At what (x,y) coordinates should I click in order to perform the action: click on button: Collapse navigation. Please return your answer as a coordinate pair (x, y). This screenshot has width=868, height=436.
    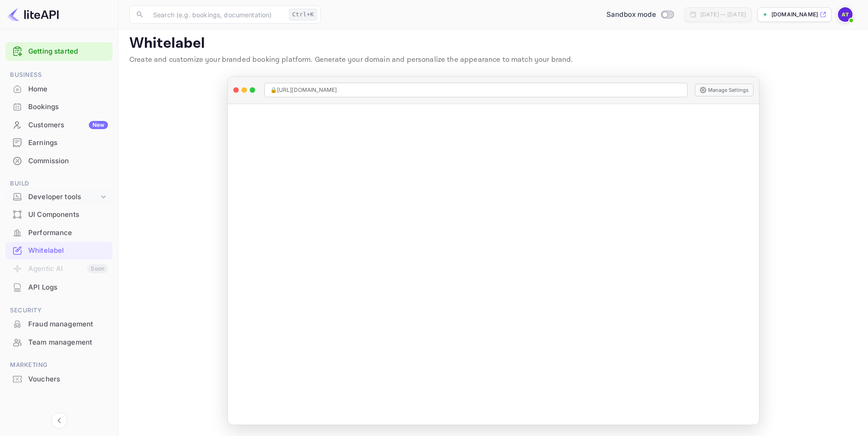
    Looking at the image, I should click on (59, 421).